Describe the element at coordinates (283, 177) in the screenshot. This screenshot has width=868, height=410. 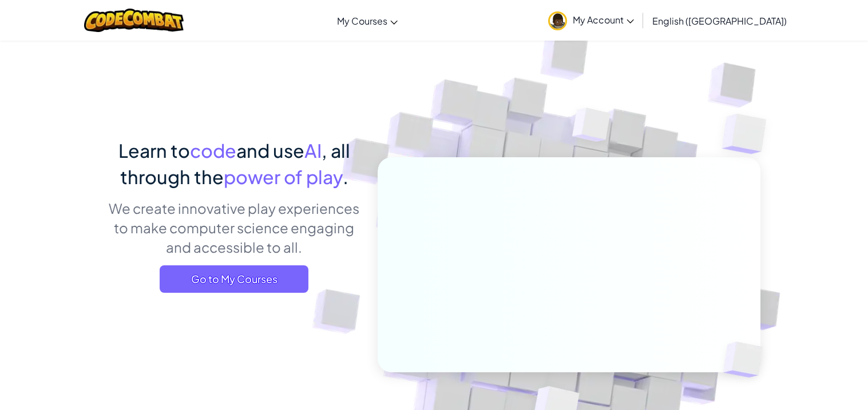
I see `span: power of play` at that location.